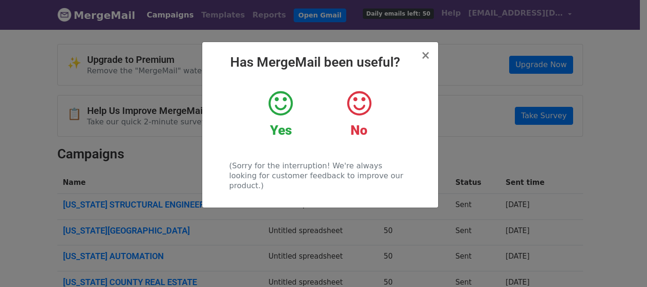 This screenshot has height=287, width=647. Describe the element at coordinates (320, 62) in the screenshot. I see `h2: Has MergeMail been useful?` at that location.